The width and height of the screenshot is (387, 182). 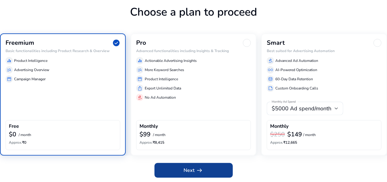 What do you see at coordinates (13, 134) in the screenshot?
I see `b: $0` at bounding box center [13, 134].